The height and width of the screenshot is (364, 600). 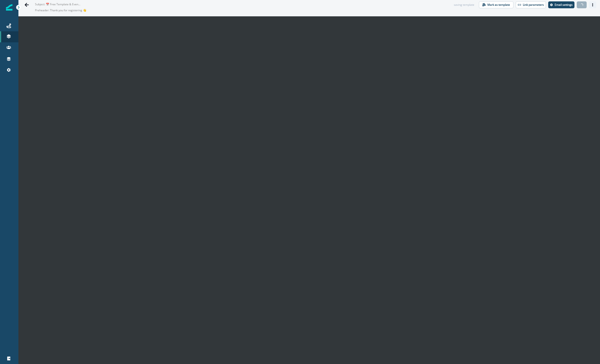 What do you see at coordinates (496, 5) in the screenshot?
I see `button: Mark as template` at bounding box center [496, 5].